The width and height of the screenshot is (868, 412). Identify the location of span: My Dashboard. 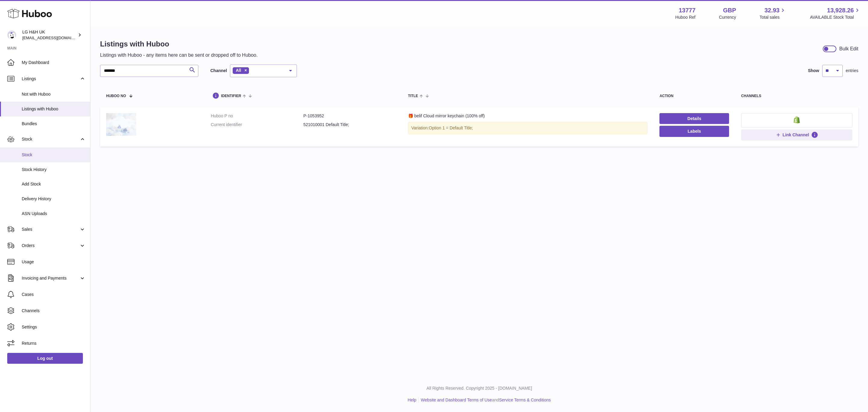
(54, 62).